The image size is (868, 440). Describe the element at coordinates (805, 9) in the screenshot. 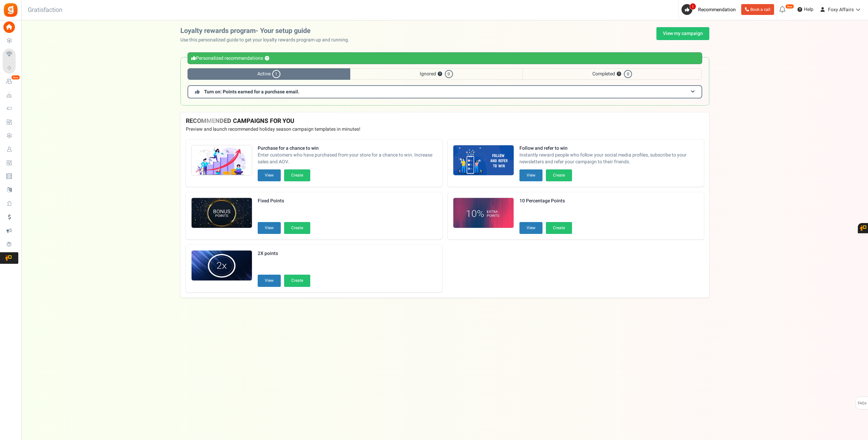

I see `a: Help` at that location.